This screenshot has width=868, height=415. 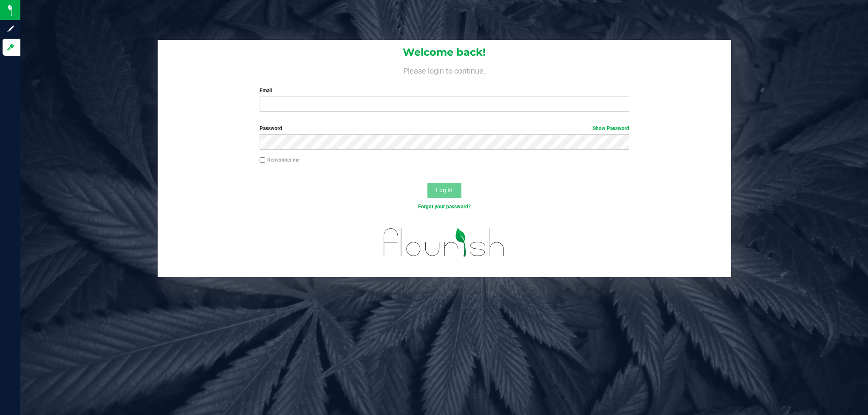 I want to click on input: Remember me, so click(x=263, y=160).